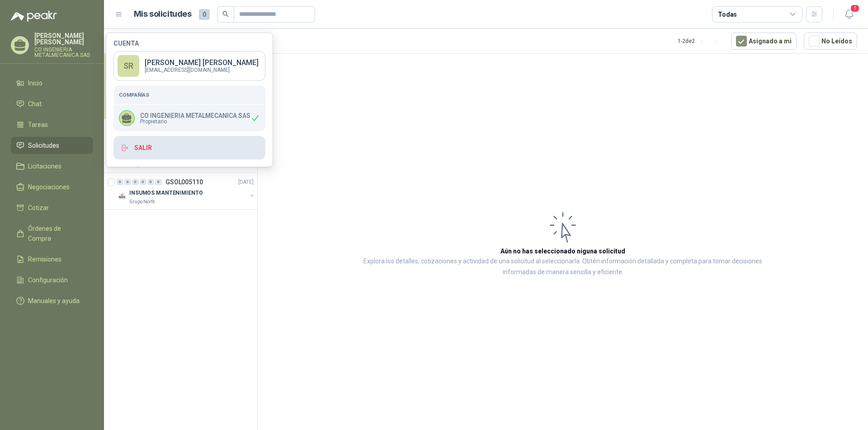 The image size is (868, 430). I want to click on a: Inicio, so click(52, 84).